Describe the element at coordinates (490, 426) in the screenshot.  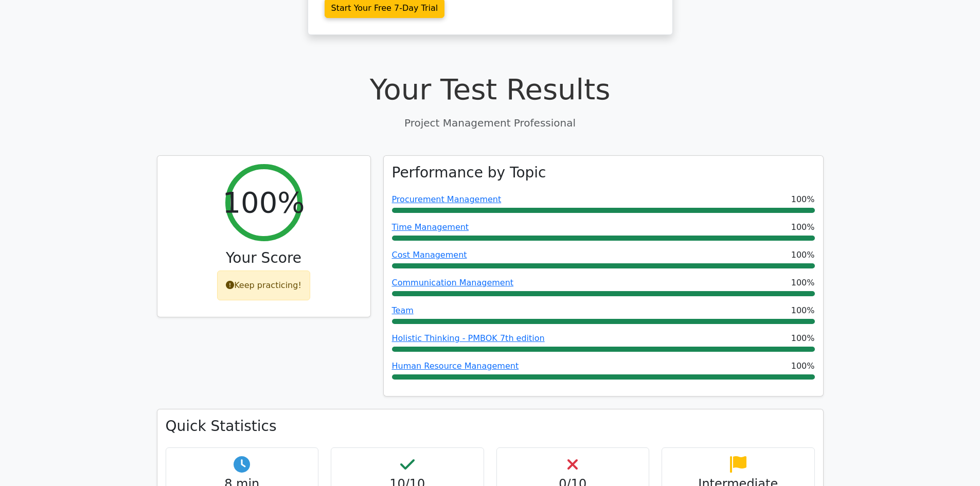
I see `h3: Quick Statistics` at that location.